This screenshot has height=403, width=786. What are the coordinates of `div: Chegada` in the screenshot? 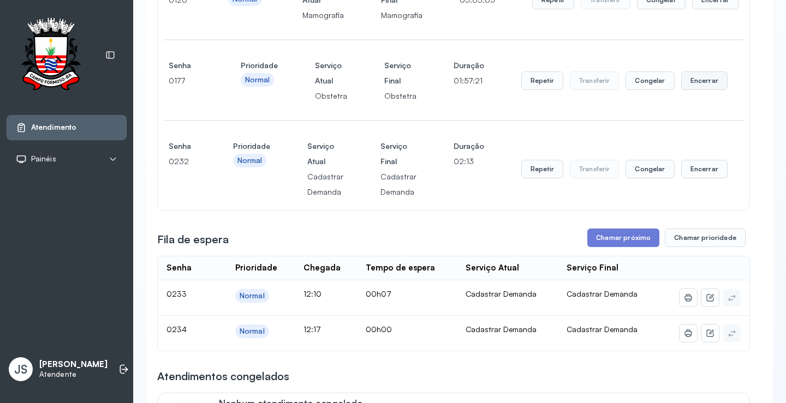 It's located at (322, 268).